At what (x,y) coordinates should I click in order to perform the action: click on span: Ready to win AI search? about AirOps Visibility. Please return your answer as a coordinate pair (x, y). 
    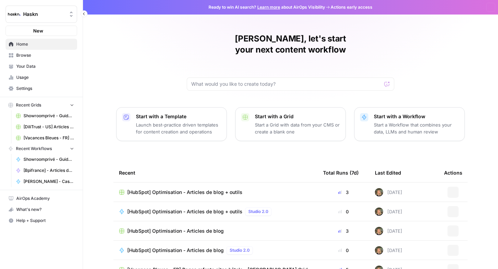
    Looking at the image, I should click on (267, 7).